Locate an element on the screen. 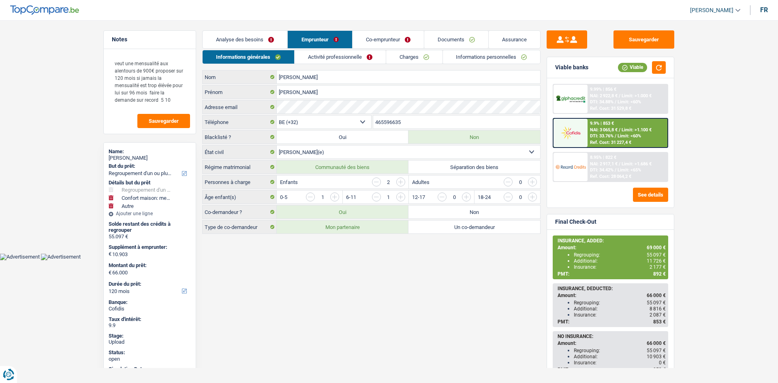  span: NAI: 3 065,8 € is located at coordinates (604, 130).